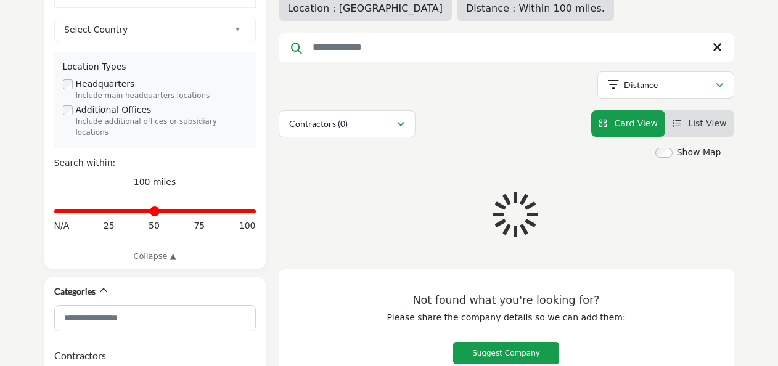 This screenshot has width=778, height=366. Describe the element at coordinates (700, 123) in the screenshot. I see `a: View List` at that location.